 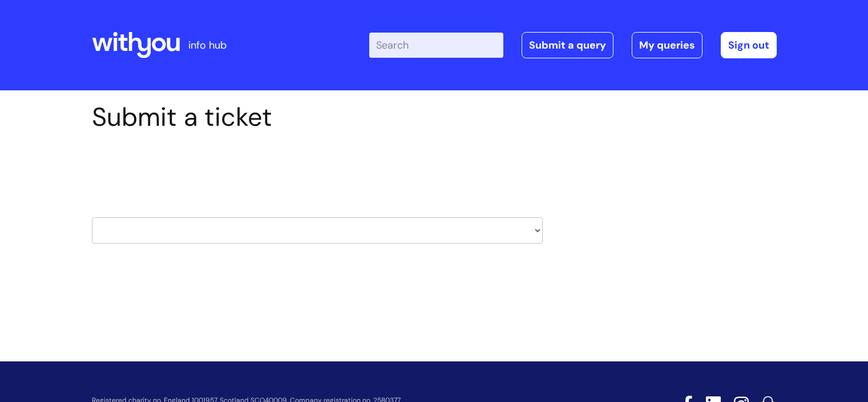 What do you see at coordinates (667, 45) in the screenshot?
I see `a: My queries` at bounding box center [667, 45].